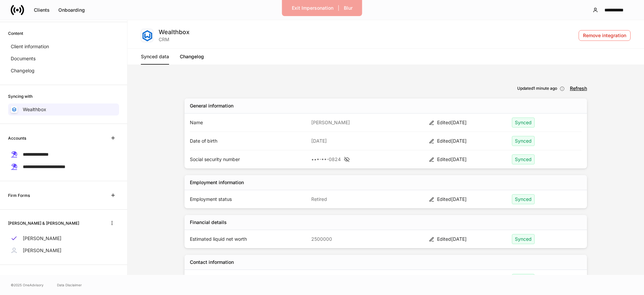 The width and height of the screenshot is (644, 295). Describe the element at coordinates (348, 8) in the screenshot. I see `button: Blur` at that location.